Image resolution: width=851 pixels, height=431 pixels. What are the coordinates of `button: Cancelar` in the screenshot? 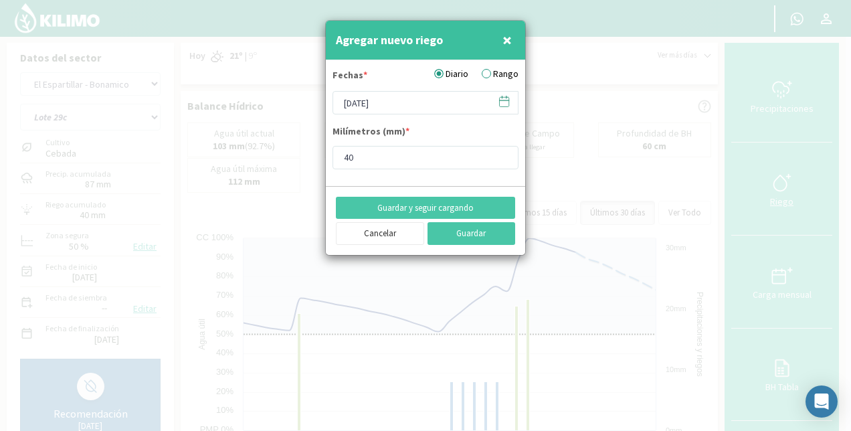 It's located at (380, 233).